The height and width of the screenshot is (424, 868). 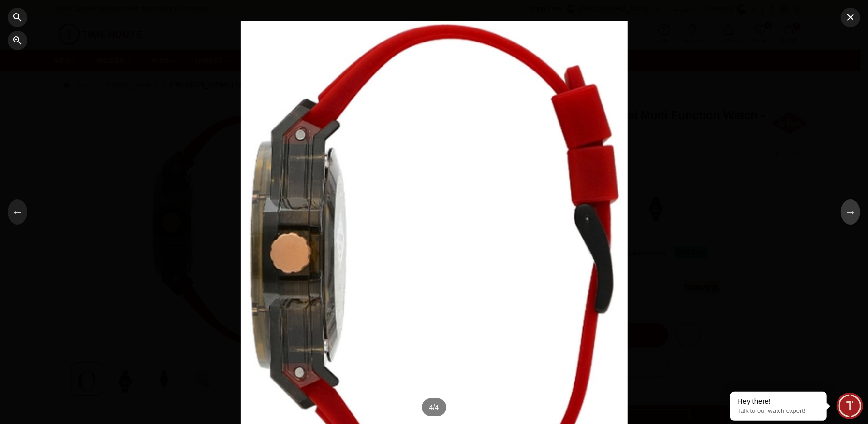 I want to click on p: Talk to our watch expert!, so click(x=779, y=411).